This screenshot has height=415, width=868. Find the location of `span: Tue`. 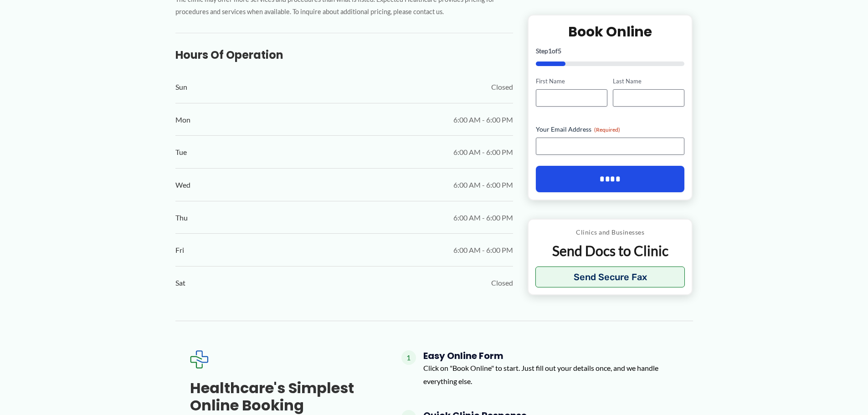

span: Tue is located at coordinates (181, 152).